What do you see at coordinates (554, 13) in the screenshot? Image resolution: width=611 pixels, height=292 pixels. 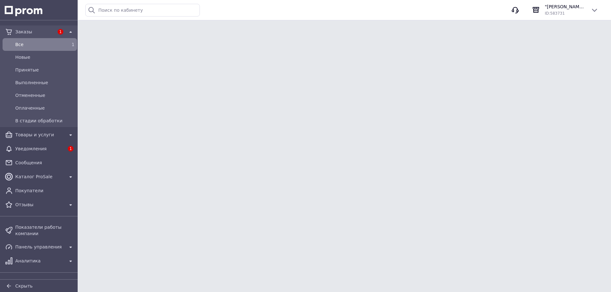 I see `span: ID: 583731` at bounding box center [554, 13].